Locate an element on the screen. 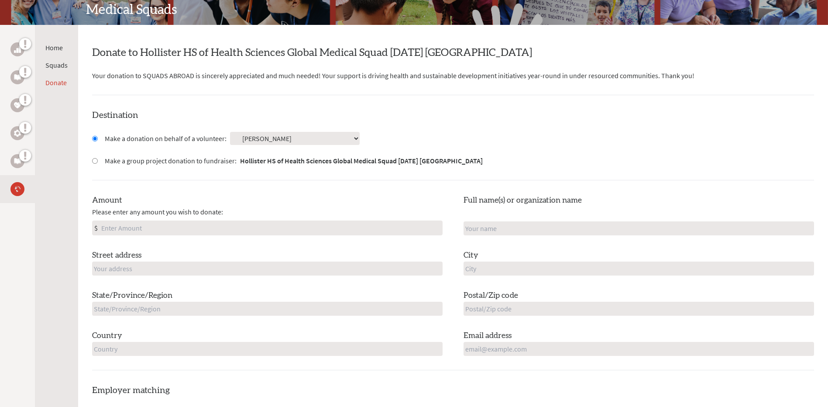  p: Your donation to SQUADS ABROAD is sincerely appreciated and much needed! Your support is driving ... is located at coordinates (453, 76).